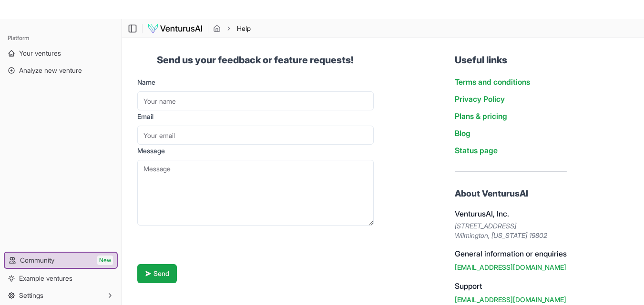 The width and height of the screenshot is (644, 305). What do you see at coordinates (510, 287) in the screenshot?
I see `h4: Support` at bounding box center [510, 287].